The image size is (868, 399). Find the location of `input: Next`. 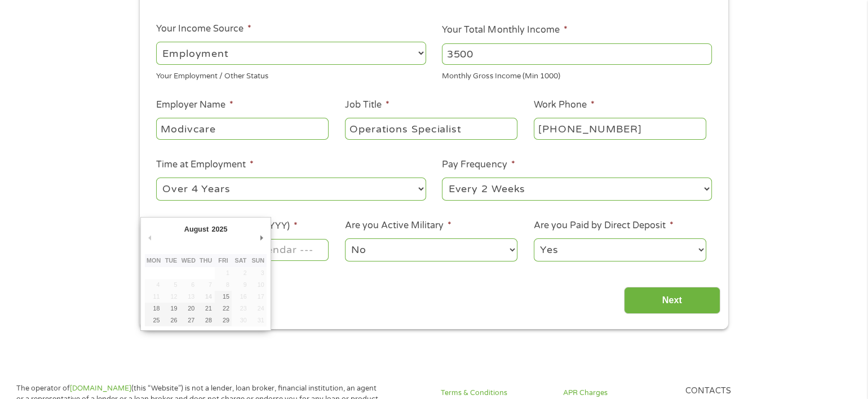

input: Next is located at coordinates (672, 300).